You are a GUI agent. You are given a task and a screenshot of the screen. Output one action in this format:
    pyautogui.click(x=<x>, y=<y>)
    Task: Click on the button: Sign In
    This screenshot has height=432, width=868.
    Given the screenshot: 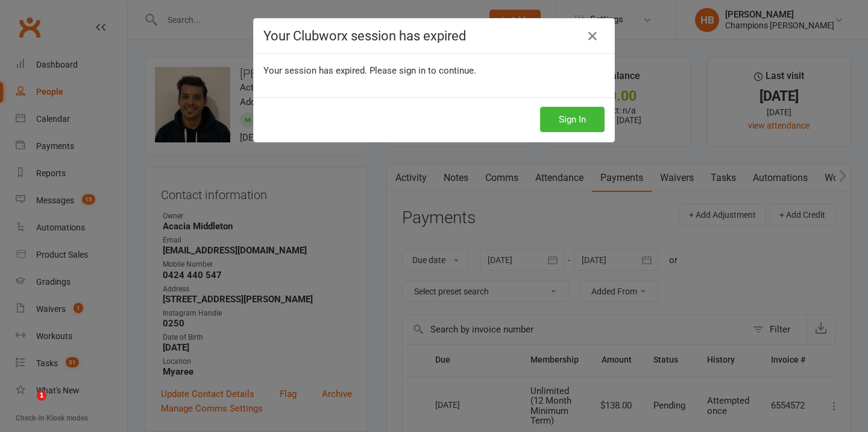 What is the action you would take?
    pyautogui.click(x=573, y=120)
    